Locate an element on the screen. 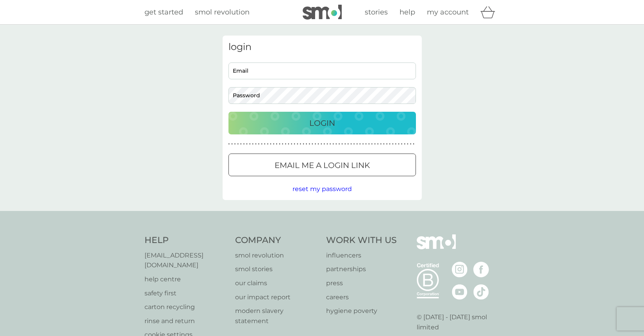 Image resolution: width=644 pixels, height=336 pixels. h4: Work With Us is located at coordinates (361, 240).